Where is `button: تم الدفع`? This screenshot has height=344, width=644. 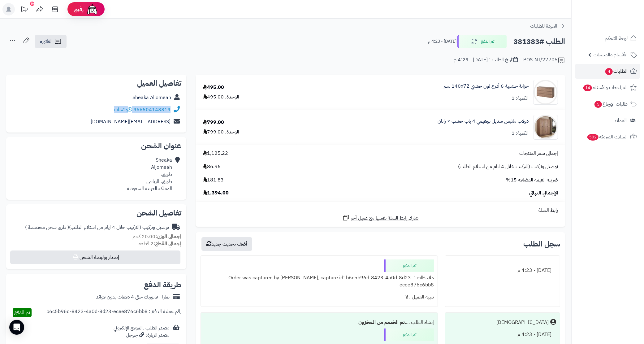
button: تم الدفع is located at coordinates (482, 41).